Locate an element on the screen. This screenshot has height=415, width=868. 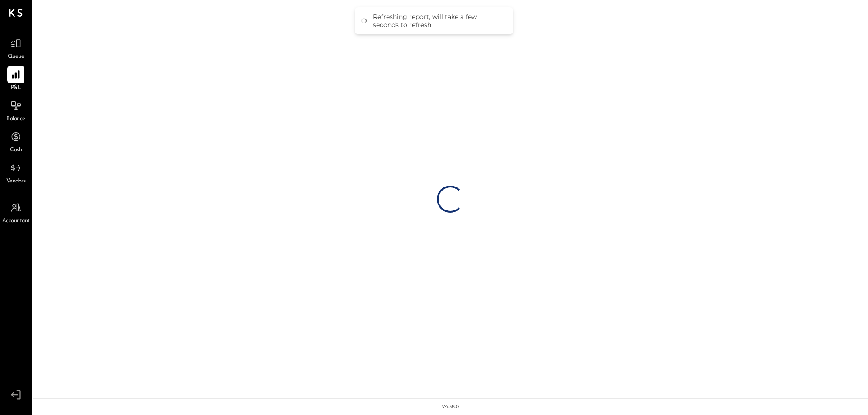
div: v 4.38.0 is located at coordinates (450, 407).